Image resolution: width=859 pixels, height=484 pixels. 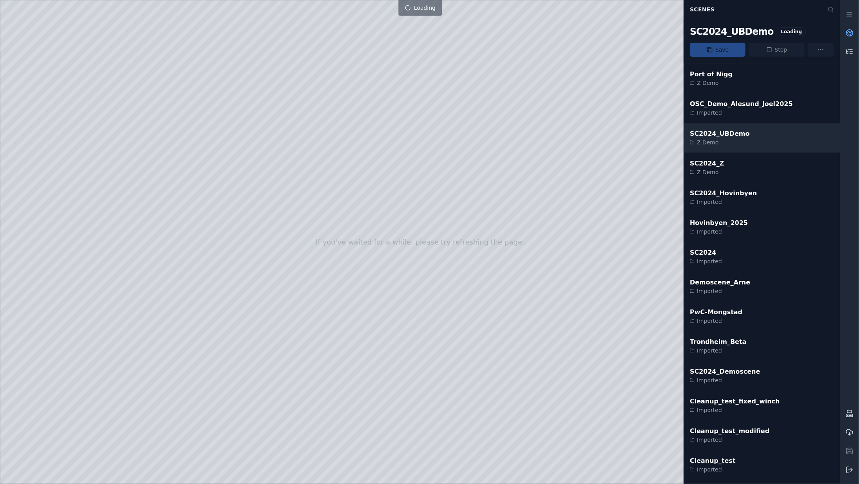 I want to click on div: SC2024_Z, so click(x=707, y=164).